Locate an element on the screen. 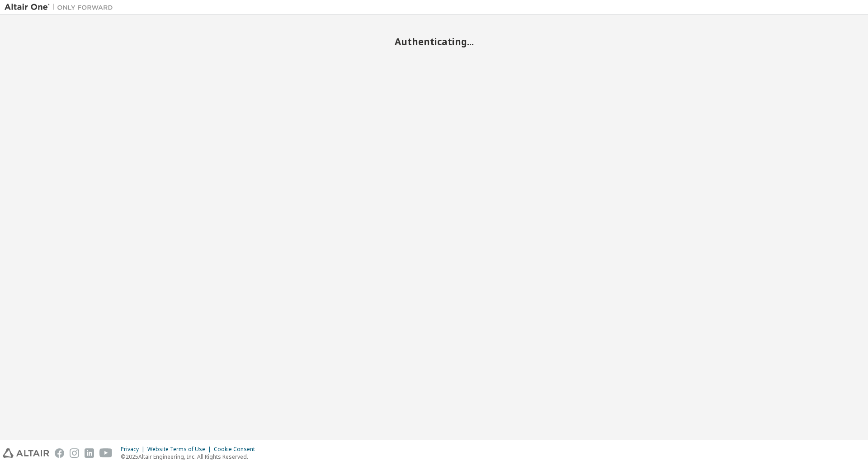 This screenshot has height=466, width=868. img: Altair One is located at coordinates (61, 7).